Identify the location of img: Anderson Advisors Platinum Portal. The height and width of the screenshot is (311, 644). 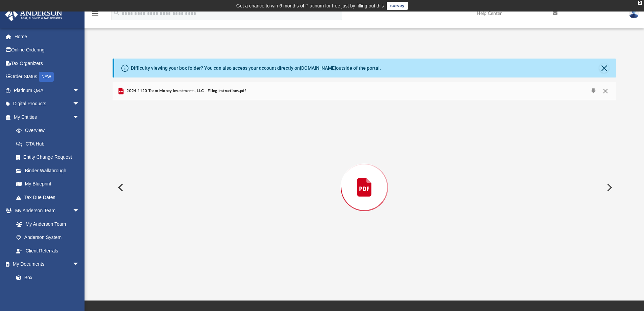
(34, 14).